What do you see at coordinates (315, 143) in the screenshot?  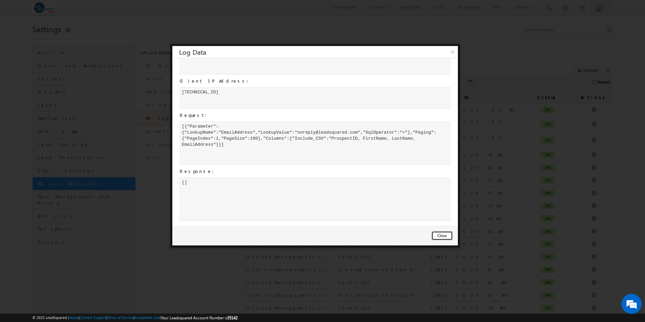 I see `div: [ { " P a r a m e t e r " : { " L o o k u p N a m e " : " E m a i l A d d r e s s " , " L o o k u...` at bounding box center [315, 143].